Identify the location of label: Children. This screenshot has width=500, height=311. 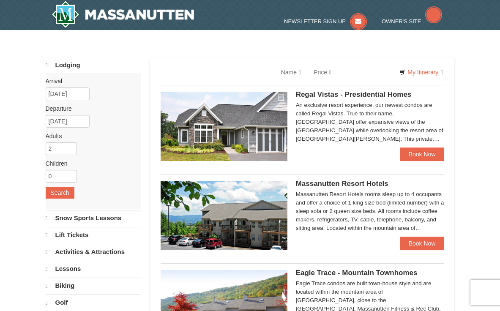
(90, 164).